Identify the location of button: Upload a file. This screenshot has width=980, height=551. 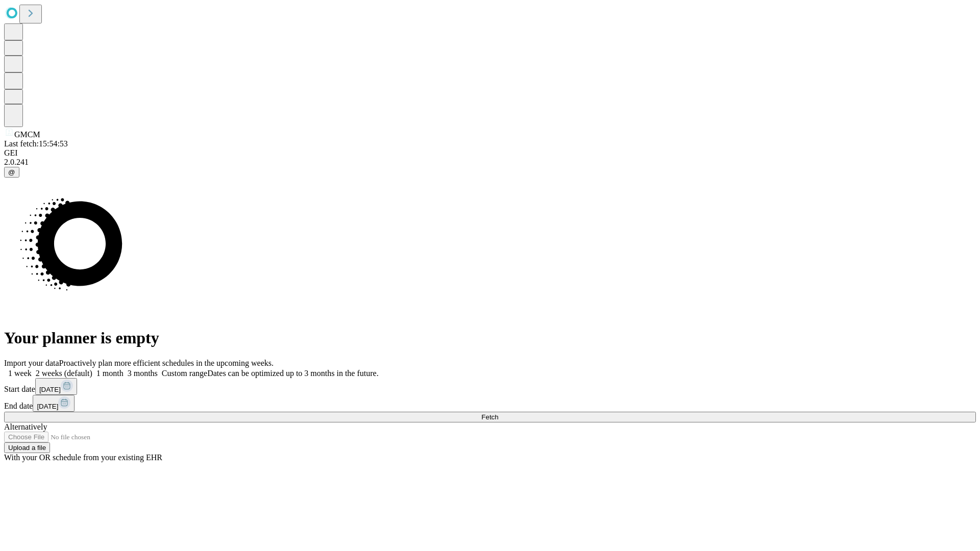
(27, 448).